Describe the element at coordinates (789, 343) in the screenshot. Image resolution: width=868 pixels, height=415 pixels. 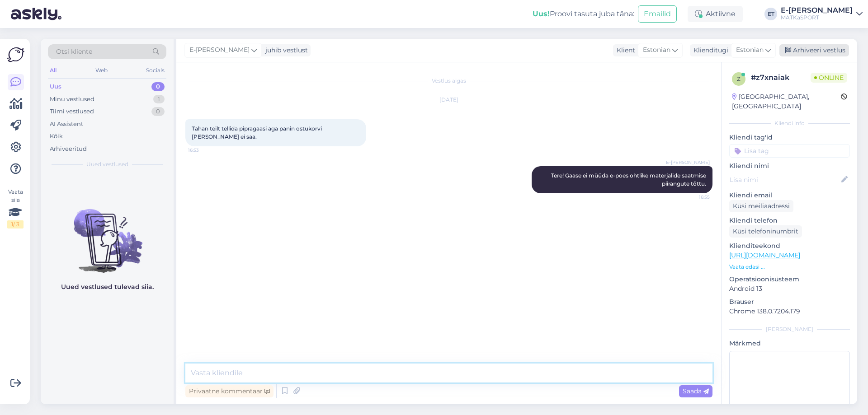
I see `p: Märkmed` at that location.